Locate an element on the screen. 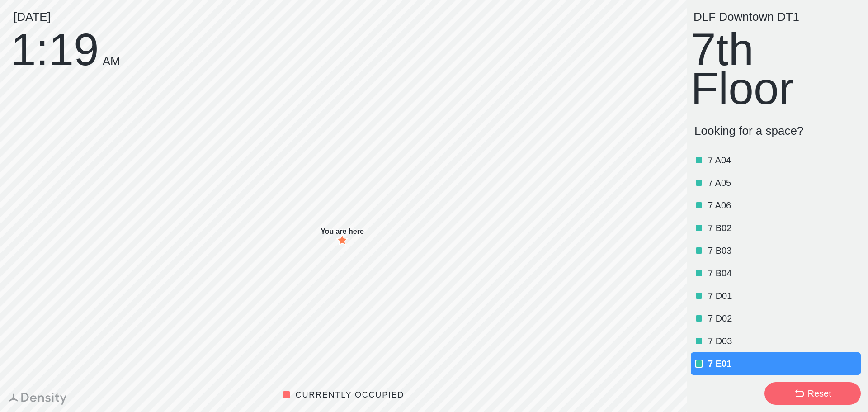 The image size is (868, 412). p: 7 A04 is located at coordinates (783, 160).